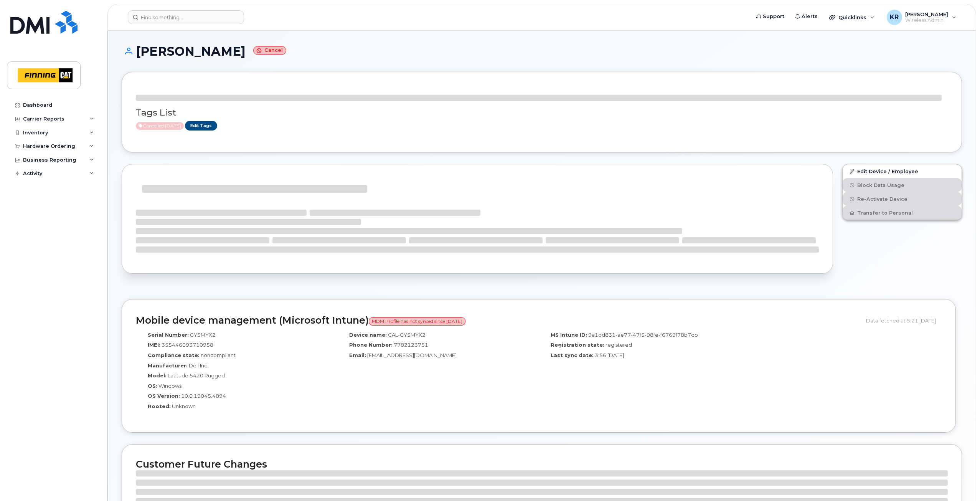 The image size is (980, 501). What do you see at coordinates (902, 171) in the screenshot?
I see `a: Edit Device / Employee` at bounding box center [902, 171].